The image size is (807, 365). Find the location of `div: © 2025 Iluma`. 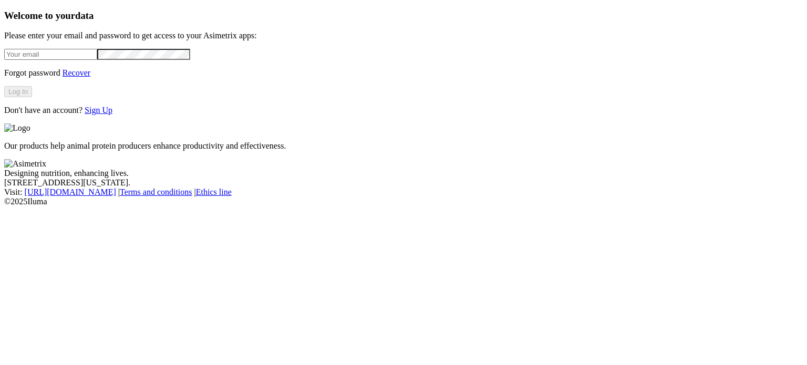

div: © 2025 Iluma is located at coordinates (404, 202).